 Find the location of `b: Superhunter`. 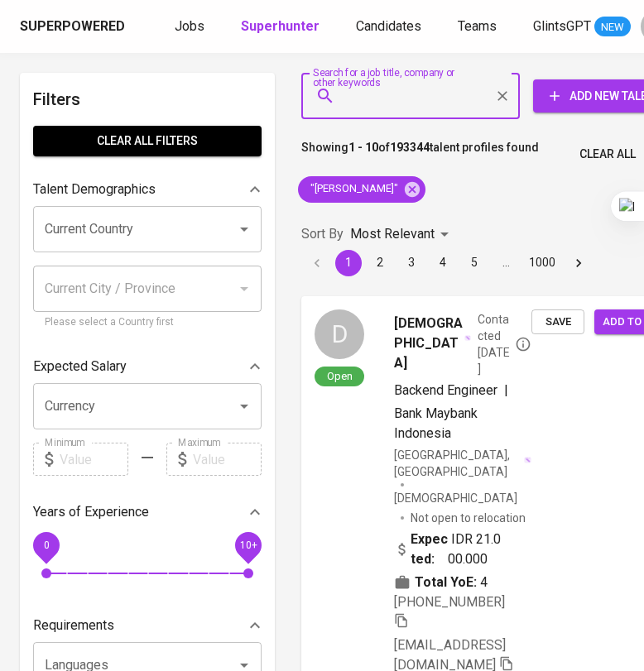

b: Superhunter is located at coordinates (280, 26).